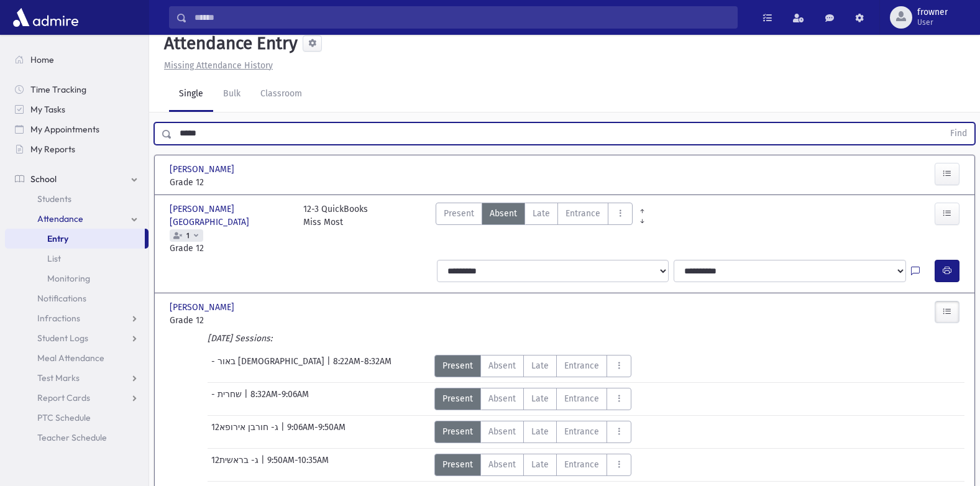  What do you see at coordinates (61, 299) in the screenshot?
I see `span: Notifications` at bounding box center [61, 299].